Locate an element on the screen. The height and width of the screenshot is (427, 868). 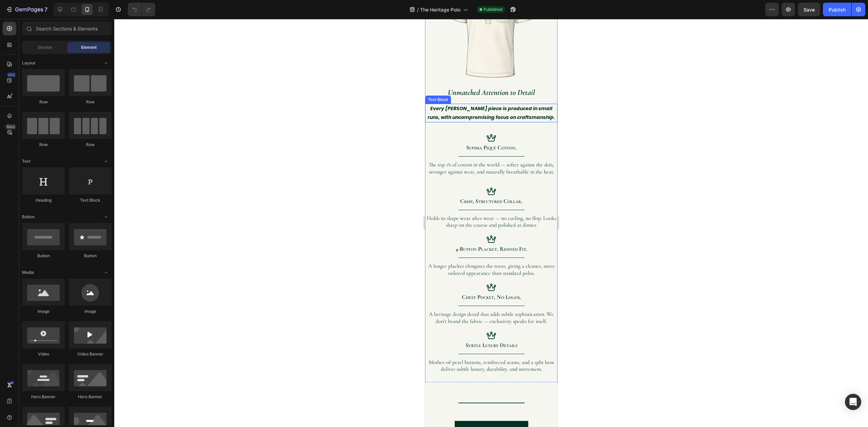
div: Publish is located at coordinates (837, 10).